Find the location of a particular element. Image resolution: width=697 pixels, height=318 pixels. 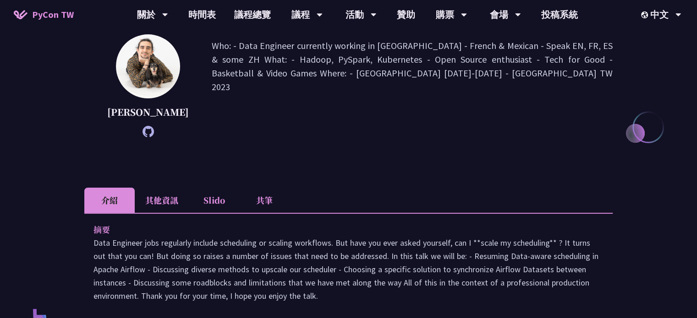

li: Slido is located at coordinates (214, 200).